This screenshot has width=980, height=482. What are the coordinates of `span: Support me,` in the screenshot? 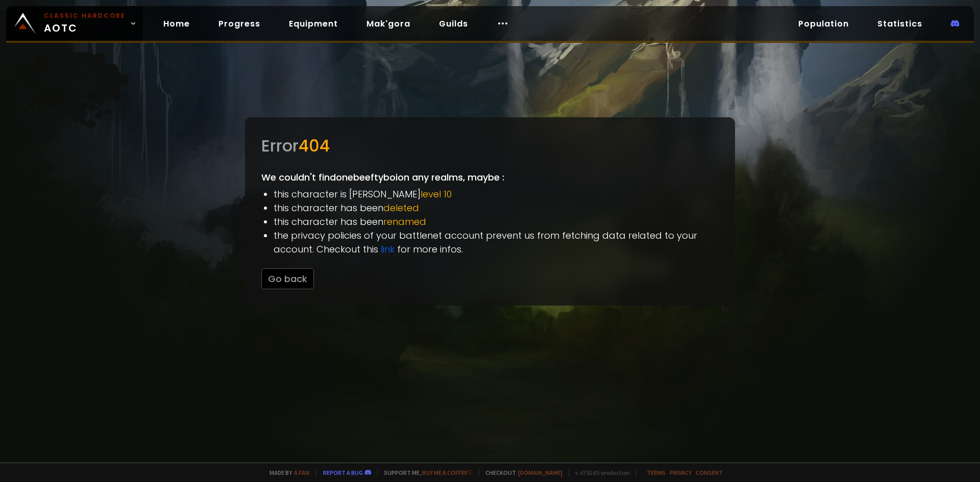 It's located at (425, 473).